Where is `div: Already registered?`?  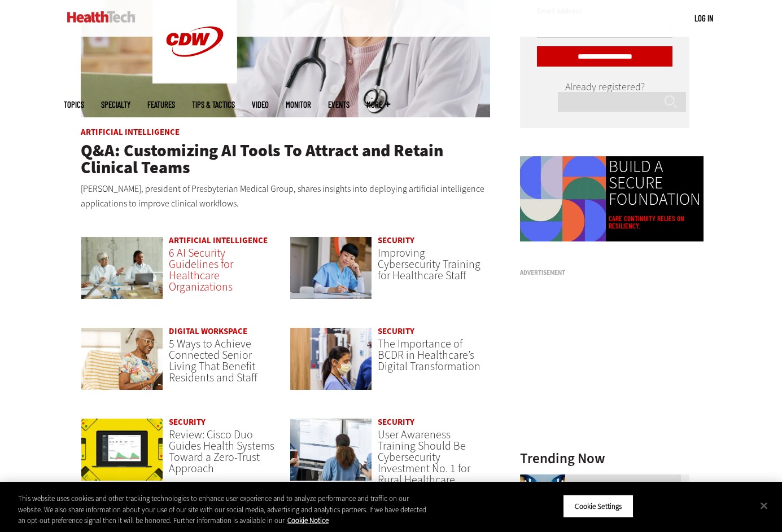
div: Already registered? is located at coordinates (605, 94).